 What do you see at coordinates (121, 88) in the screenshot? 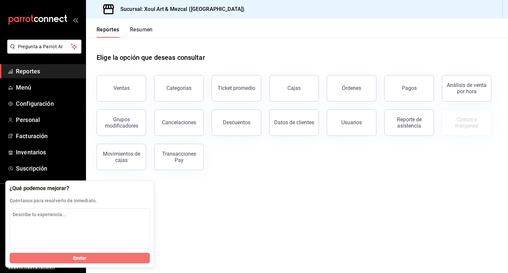
I see `div: Ventas` at bounding box center [121, 88].